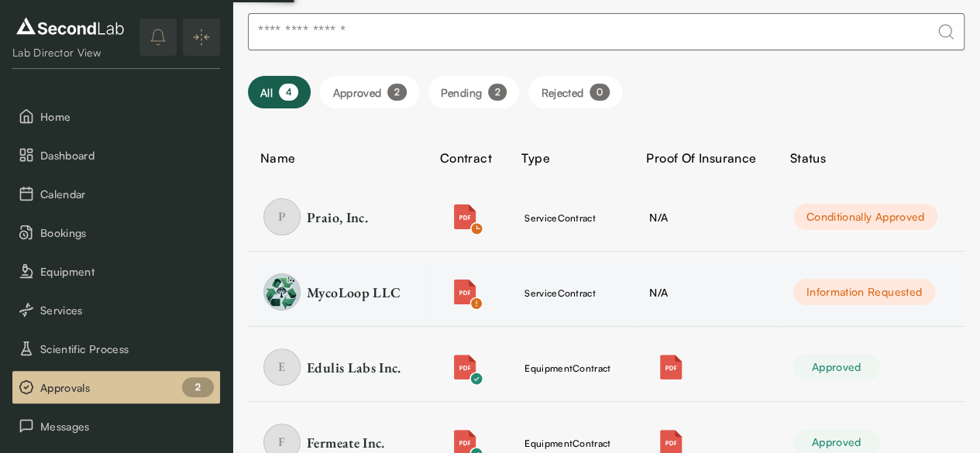 The image size is (980, 453). What do you see at coordinates (864, 292) in the screenshot?
I see `div: Information Requested` at bounding box center [864, 292].